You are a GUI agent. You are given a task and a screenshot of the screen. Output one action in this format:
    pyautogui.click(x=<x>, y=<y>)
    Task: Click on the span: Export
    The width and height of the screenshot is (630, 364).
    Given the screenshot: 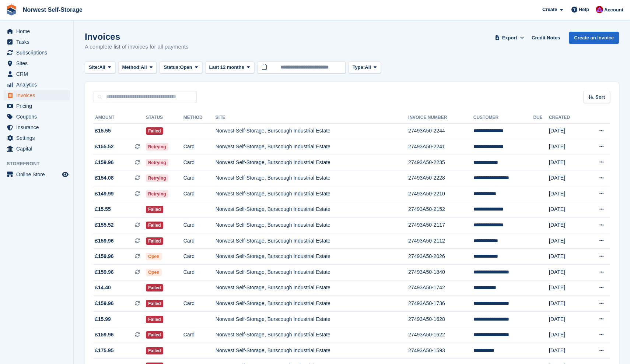 What is the action you would take?
    pyautogui.click(x=509, y=38)
    